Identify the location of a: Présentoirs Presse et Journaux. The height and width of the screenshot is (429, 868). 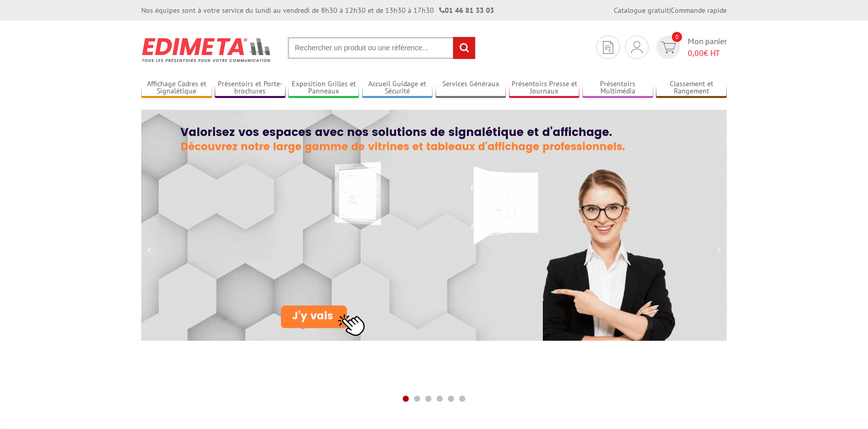
(544, 87).